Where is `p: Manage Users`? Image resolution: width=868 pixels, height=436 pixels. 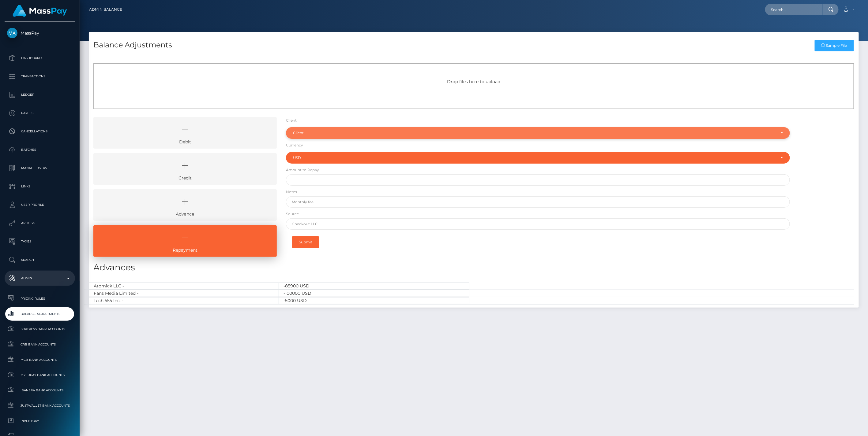
p: Manage Users is located at coordinates (40, 168).